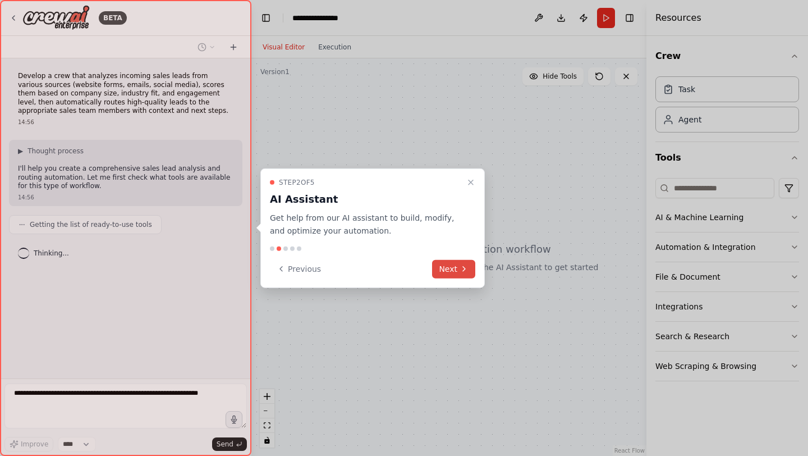 The image size is (808, 456). I want to click on span: Step 2 of 5, so click(297, 182).